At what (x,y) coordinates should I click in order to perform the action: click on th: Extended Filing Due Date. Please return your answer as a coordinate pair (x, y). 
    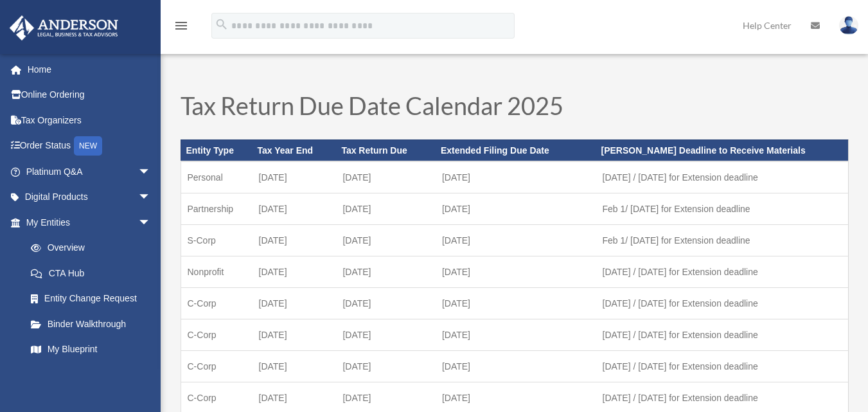
    Looking at the image, I should click on (516, 151).